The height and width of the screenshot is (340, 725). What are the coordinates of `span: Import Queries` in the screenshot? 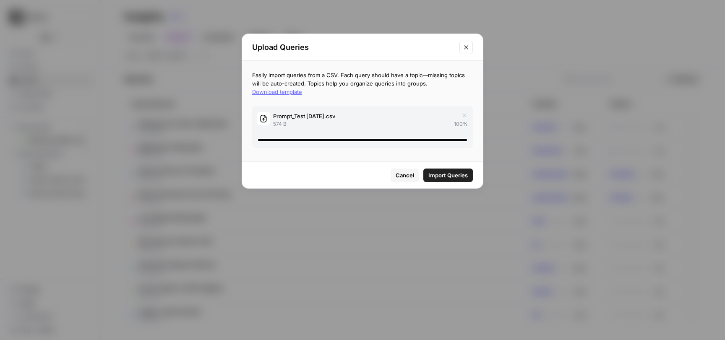 It's located at (448, 175).